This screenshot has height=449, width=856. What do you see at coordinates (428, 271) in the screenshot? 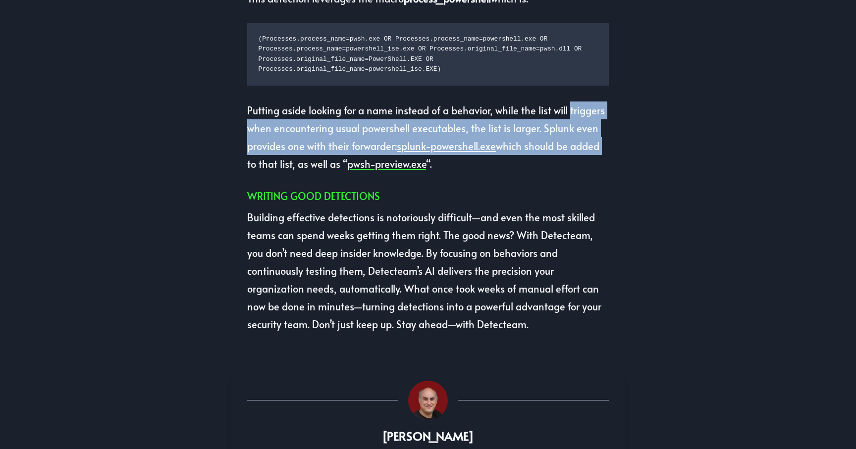
I see `p: Building effective detections is notoriously difficult—and even the most skilled teams can spend ...` at bounding box center [428, 271].